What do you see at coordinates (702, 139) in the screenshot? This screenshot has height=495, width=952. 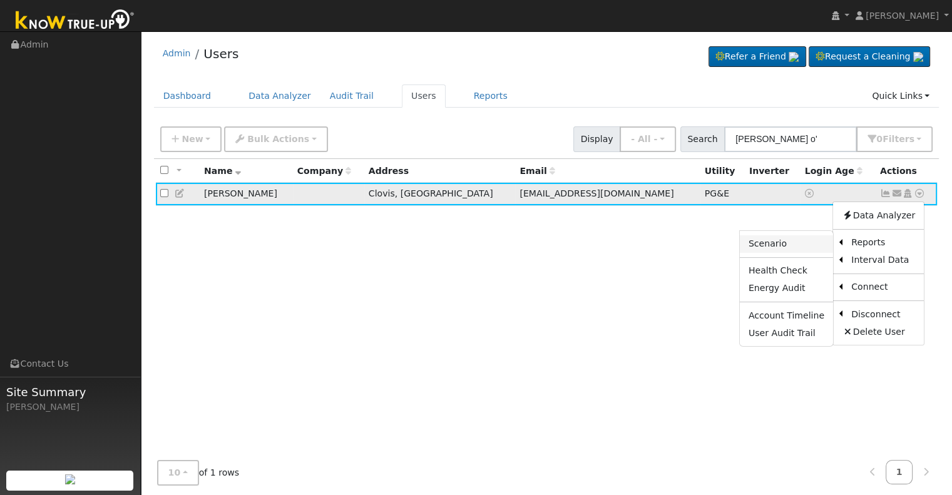 I see `span: Search` at bounding box center [702, 139].